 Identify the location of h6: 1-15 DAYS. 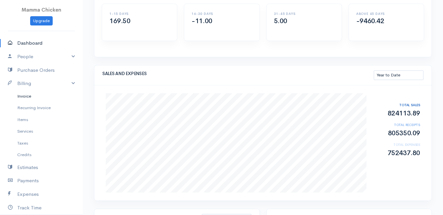
(139, 14).